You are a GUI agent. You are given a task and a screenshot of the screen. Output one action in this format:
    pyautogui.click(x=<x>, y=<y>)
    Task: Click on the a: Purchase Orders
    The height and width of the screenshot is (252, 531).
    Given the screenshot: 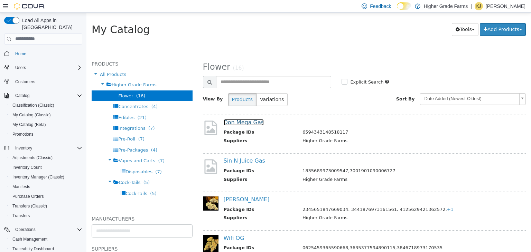 What is the action you would take?
    pyautogui.click(x=28, y=197)
    